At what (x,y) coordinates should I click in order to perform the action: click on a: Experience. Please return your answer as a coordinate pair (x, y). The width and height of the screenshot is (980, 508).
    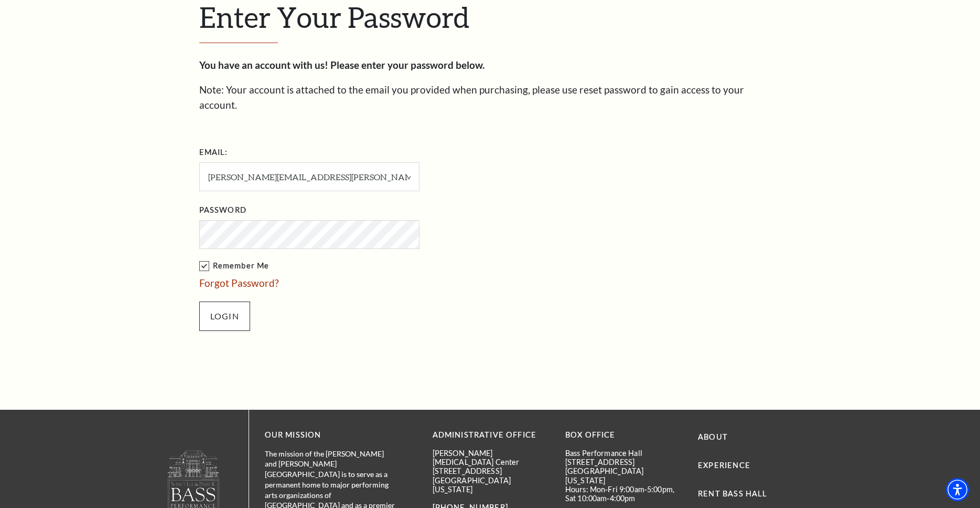
    Looking at the image, I should click on (725, 464).